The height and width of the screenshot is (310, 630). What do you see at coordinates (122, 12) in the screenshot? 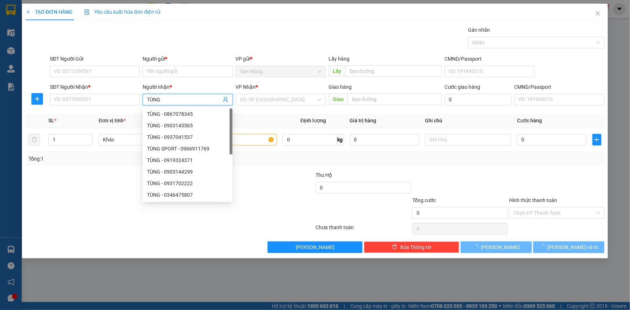
I see `span: Yêu cầu xuất hóa đơn điện tử` at bounding box center [122, 12].